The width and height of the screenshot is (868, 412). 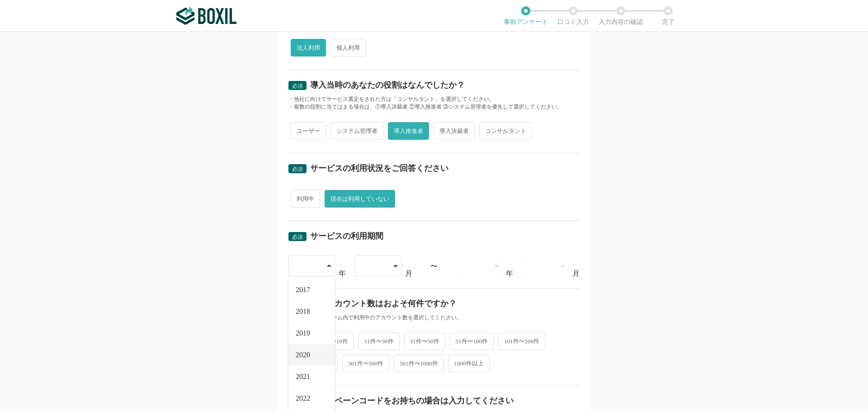 I want to click on span: 導入推進者, so click(x=409, y=130).